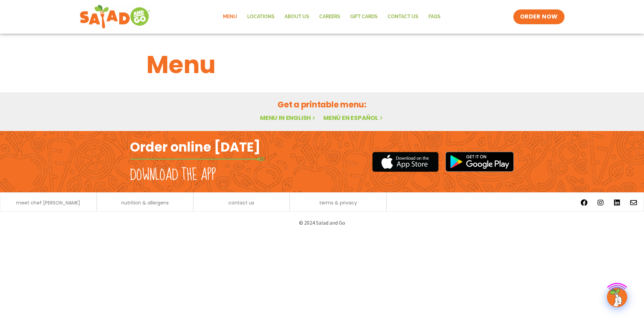 This screenshot has width=644, height=324. What do you see at coordinates (230, 17) in the screenshot?
I see `a: Menu` at bounding box center [230, 17].